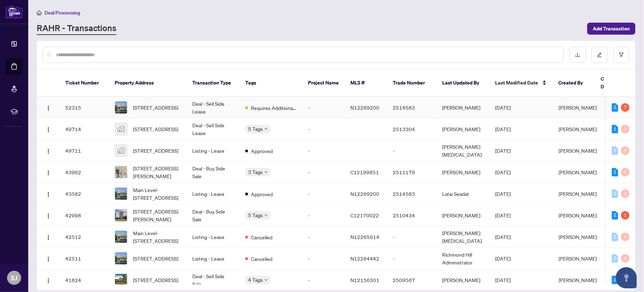  I want to click on td: Deal - Buy Side Sale, so click(213, 215).